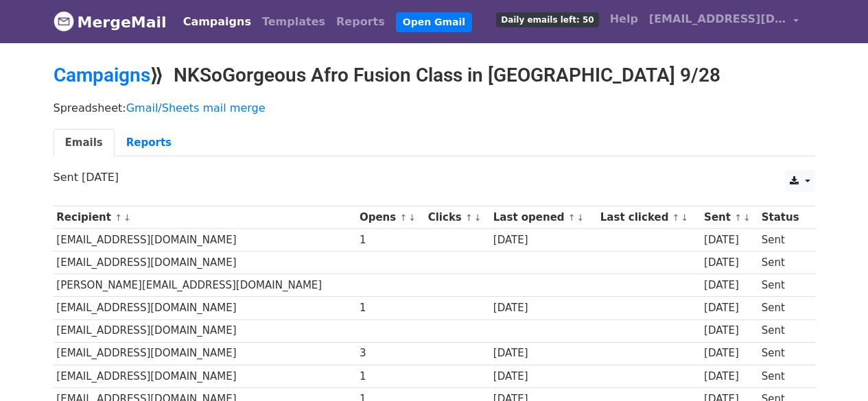 The image size is (868, 401). What do you see at coordinates (546, 19) in the screenshot?
I see `a: Daily emails left: 50` at bounding box center [546, 19].